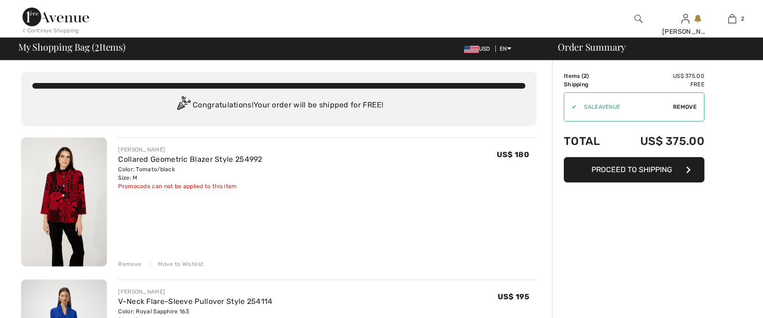 This screenshot has height=318, width=763. Describe the element at coordinates (513, 154) in the screenshot. I see `span: US$ 180` at that location.